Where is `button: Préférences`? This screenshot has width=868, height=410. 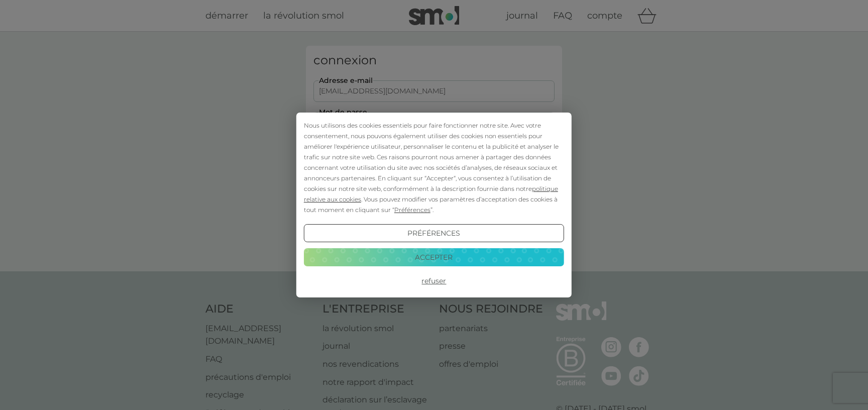 button: Préférences is located at coordinates (434, 233).